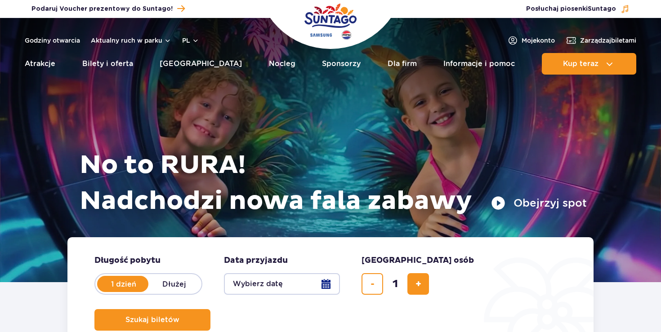 The height and width of the screenshot is (332, 661). Describe the element at coordinates (539, 203) in the screenshot. I see `button: Obejrzyj spot` at that location.